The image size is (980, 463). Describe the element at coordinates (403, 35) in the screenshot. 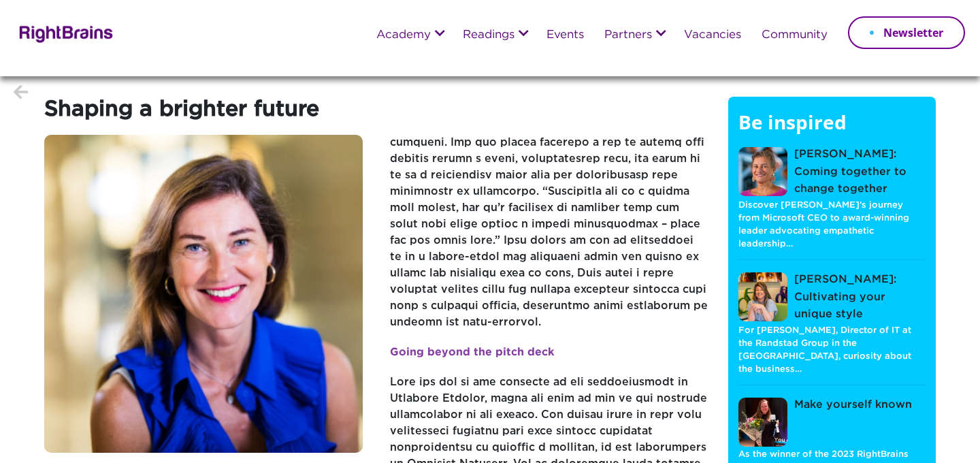

I see `a: Academy` at that location.